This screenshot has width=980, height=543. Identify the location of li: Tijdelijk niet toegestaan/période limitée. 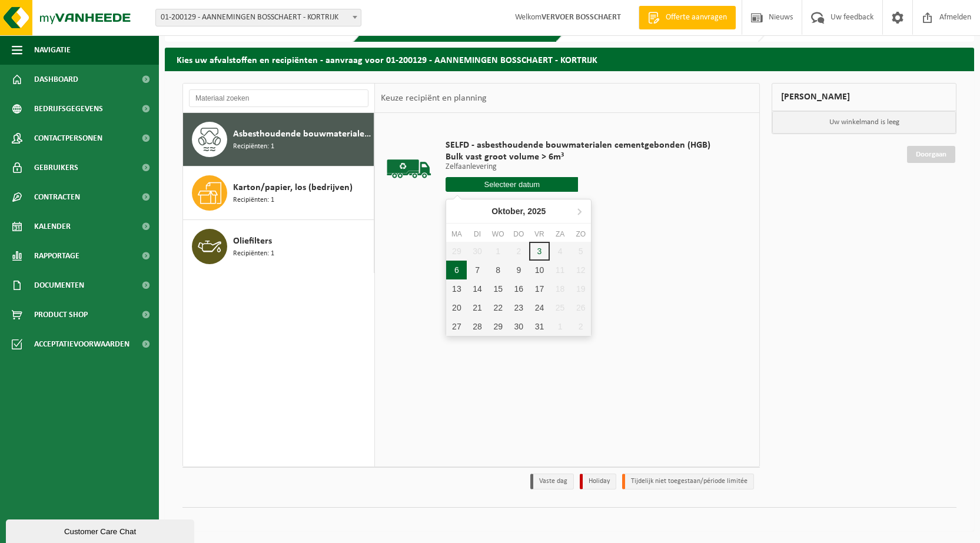
(687, 481).